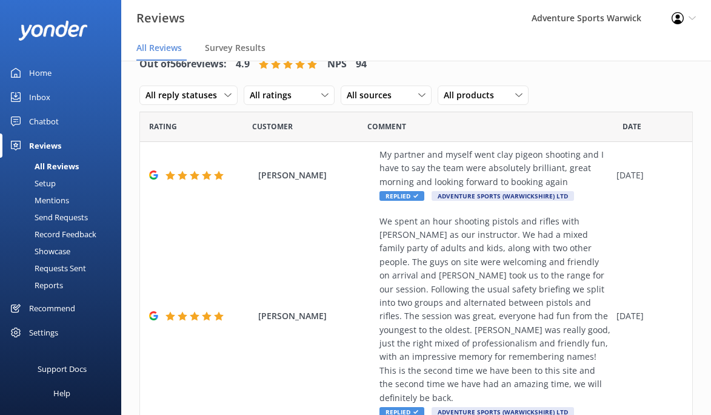  What do you see at coordinates (185, 95) in the screenshot?
I see `span: All reply statuses` at bounding box center [185, 95].